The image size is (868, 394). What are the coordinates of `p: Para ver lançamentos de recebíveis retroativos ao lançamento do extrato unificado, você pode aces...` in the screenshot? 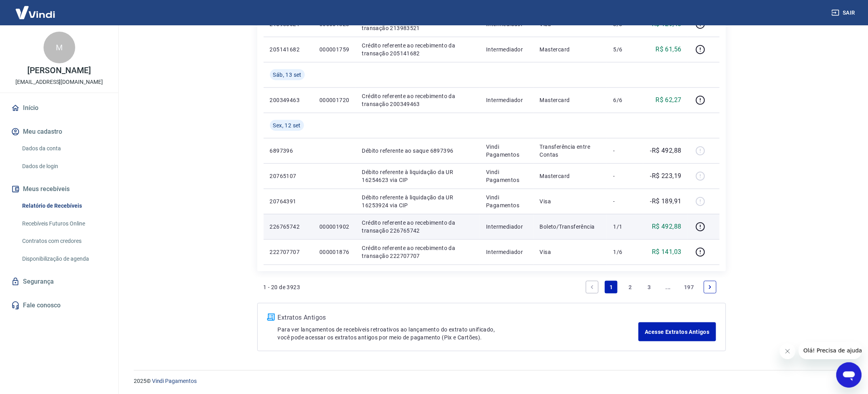 It's located at (458, 333).